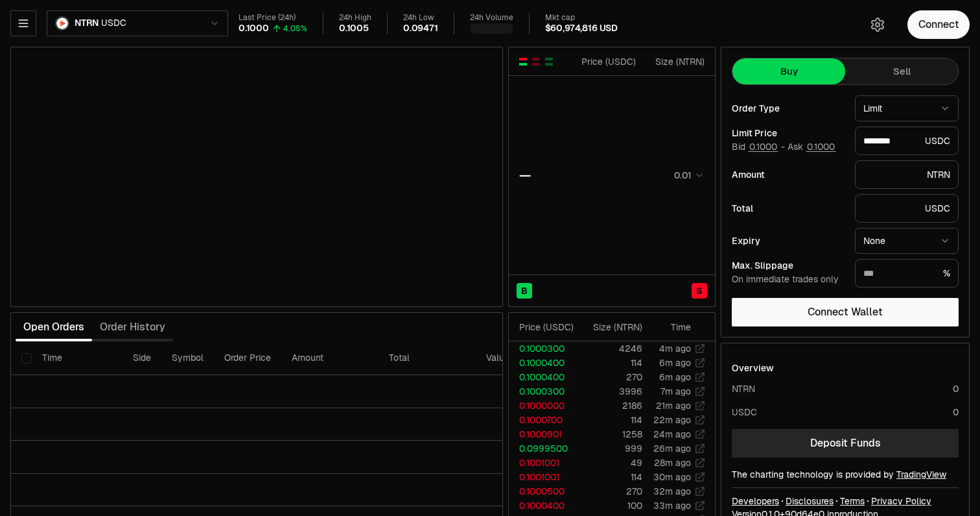 The height and width of the screenshot is (516, 980). I want to click on button: 0.01, so click(688, 175).